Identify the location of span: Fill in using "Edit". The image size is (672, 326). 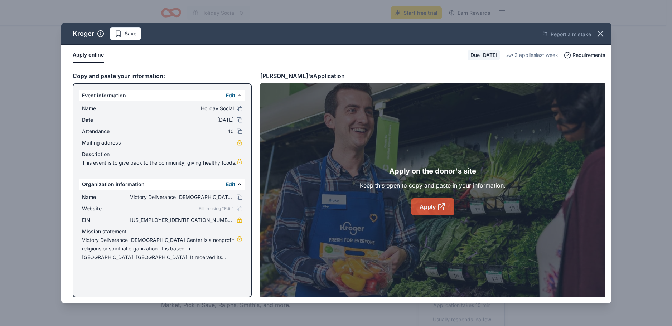
(216, 209).